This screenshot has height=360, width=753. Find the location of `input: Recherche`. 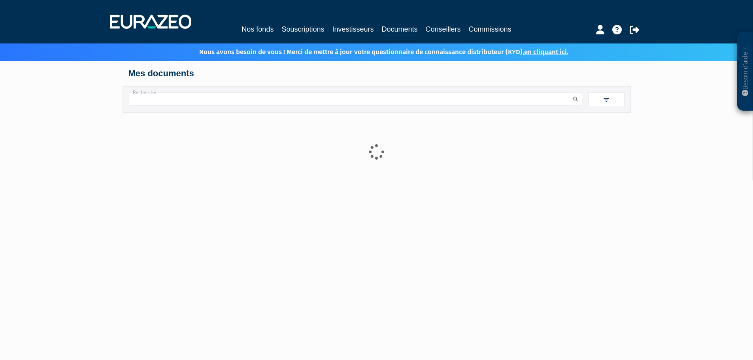

input: Recherche is located at coordinates (349, 99).